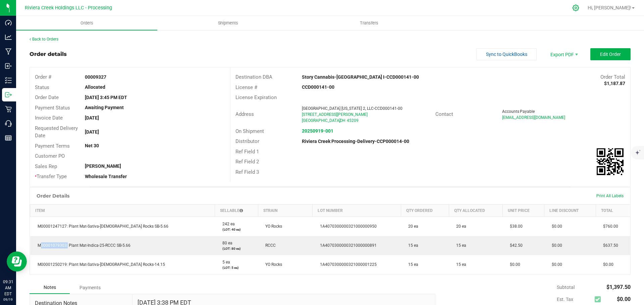 The width and height of the screenshot is (644, 305). What do you see at coordinates (369, 23) in the screenshot?
I see `a: Transfers` at bounding box center [369, 23].